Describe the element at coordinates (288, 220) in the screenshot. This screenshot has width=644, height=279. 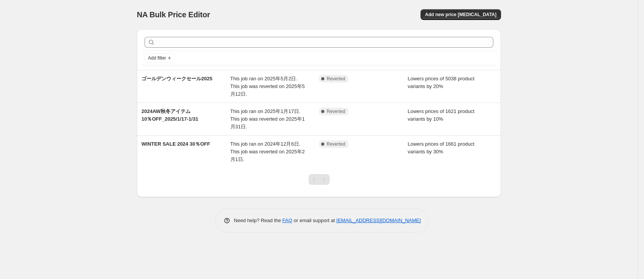
I see `a: FAQ` at that location.